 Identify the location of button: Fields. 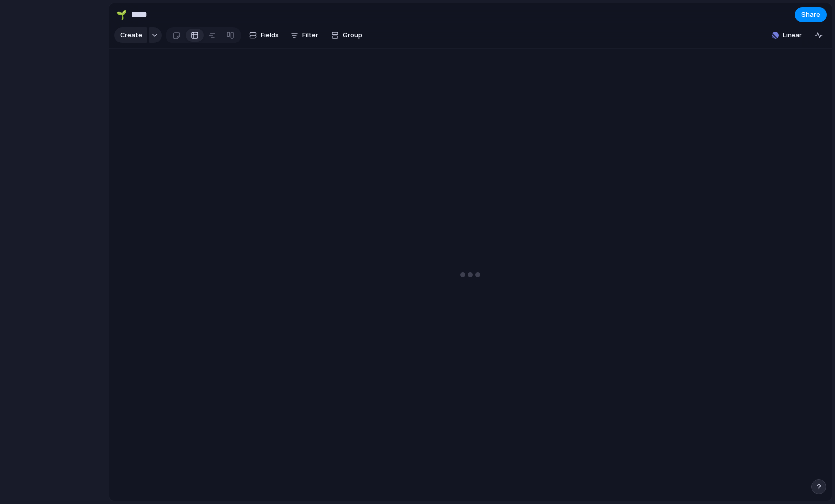
(264, 35).